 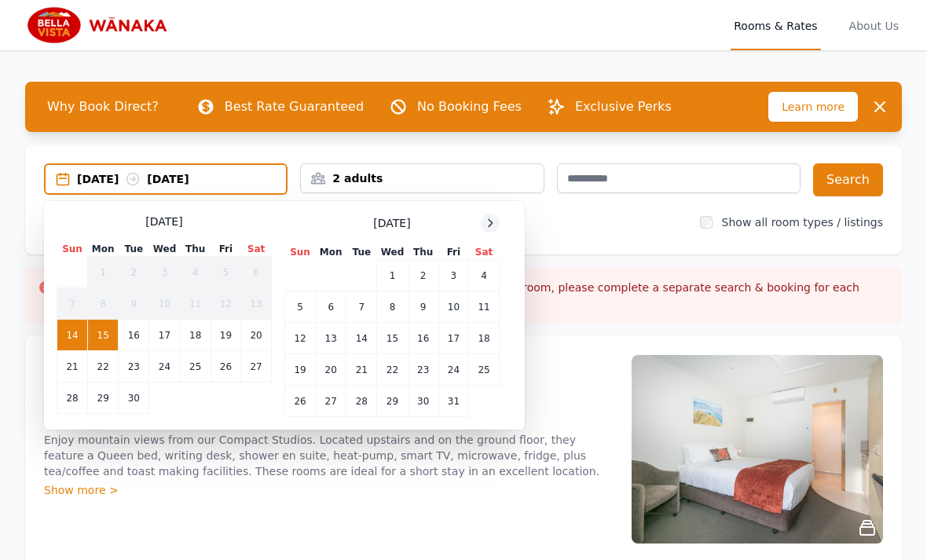 What do you see at coordinates (623, 107) in the screenshot?
I see `p: Exclusive Perks` at bounding box center [623, 107].